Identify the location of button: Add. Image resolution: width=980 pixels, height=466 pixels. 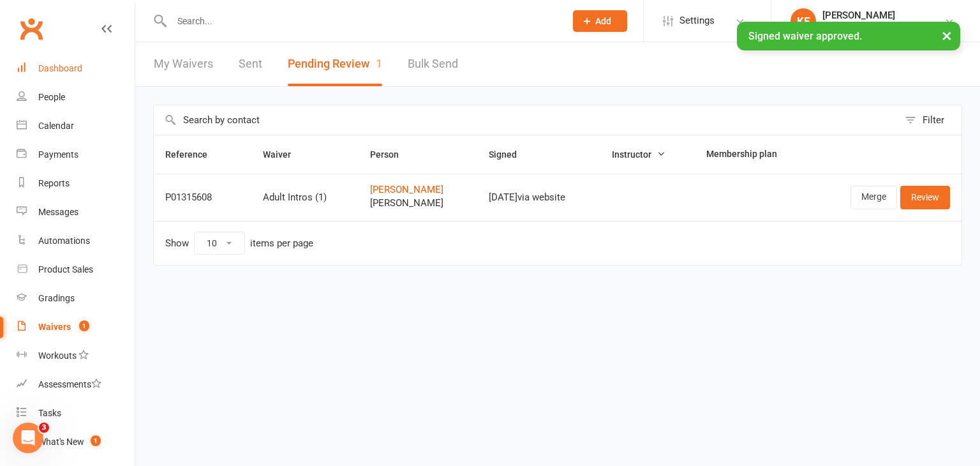
(600, 21).